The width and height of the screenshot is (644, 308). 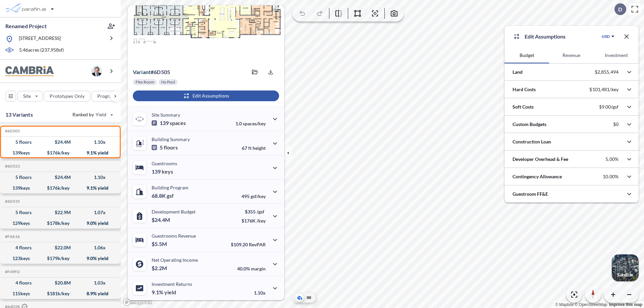 What do you see at coordinates (170, 187) in the screenshot?
I see `p: Building Program` at bounding box center [170, 187].